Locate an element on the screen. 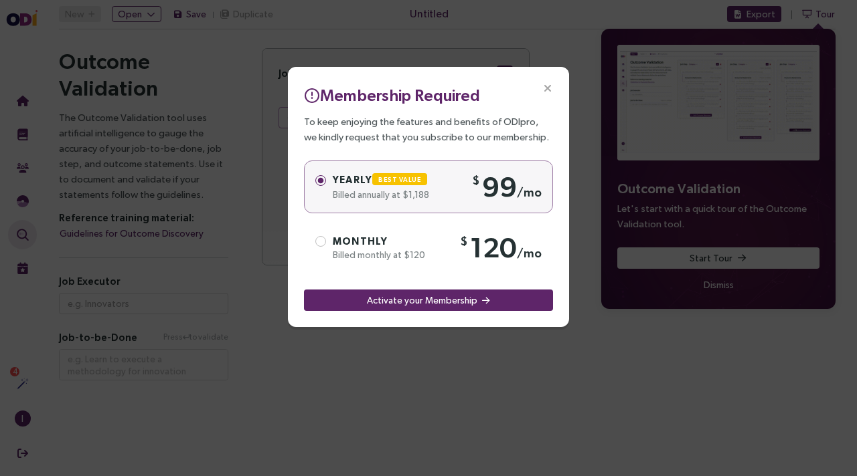 The height and width of the screenshot is (476, 857). button: Activate your Membership is located at coordinates (428, 300).